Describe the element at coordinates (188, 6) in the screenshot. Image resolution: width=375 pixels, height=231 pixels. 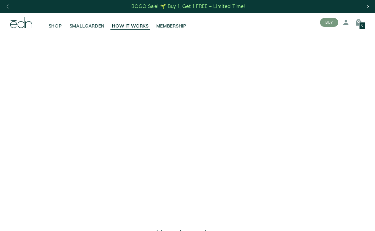
I see `div: BOGO Sale! 🌱 Buy 1, Get 1 FREE – Limited Time!` at that location.